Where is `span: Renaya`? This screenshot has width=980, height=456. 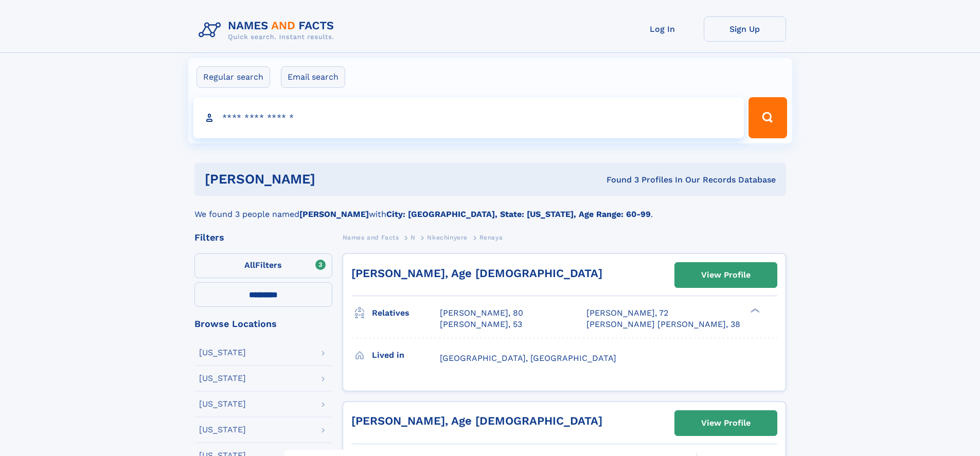
span: Renaya is located at coordinates (491, 237).